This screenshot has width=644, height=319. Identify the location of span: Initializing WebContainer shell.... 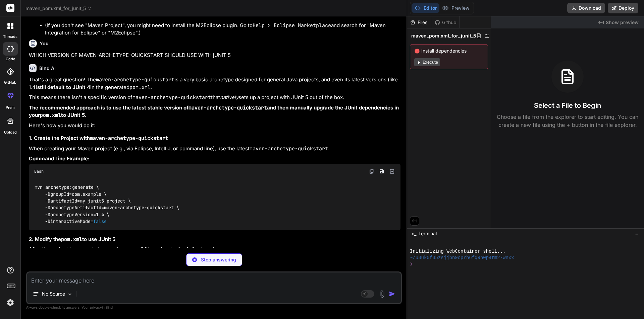
(457, 252).